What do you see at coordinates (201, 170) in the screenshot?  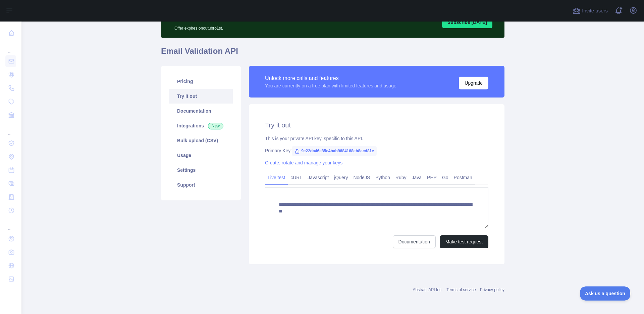 I see `a: Settings` at bounding box center [201, 170].